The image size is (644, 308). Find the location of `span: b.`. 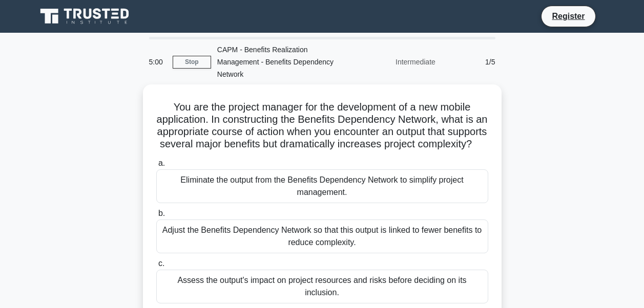

span: b. is located at coordinates (161, 213).